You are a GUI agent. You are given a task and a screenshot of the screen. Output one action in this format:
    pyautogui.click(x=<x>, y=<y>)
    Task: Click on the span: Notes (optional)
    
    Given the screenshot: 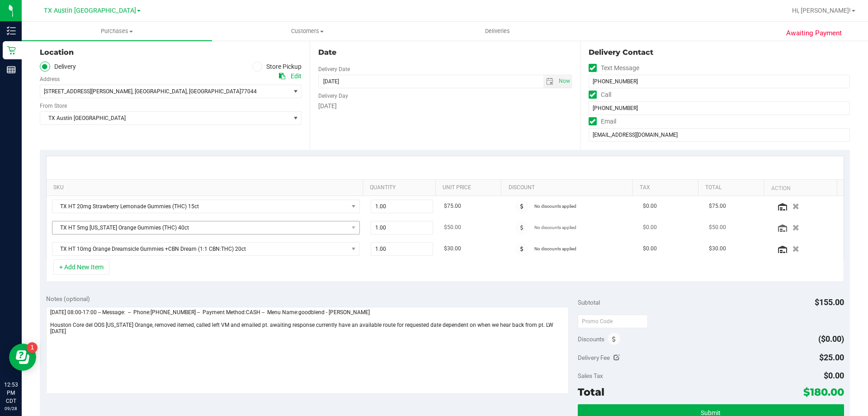 What is the action you would take?
    pyautogui.click(x=68, y=299)
    